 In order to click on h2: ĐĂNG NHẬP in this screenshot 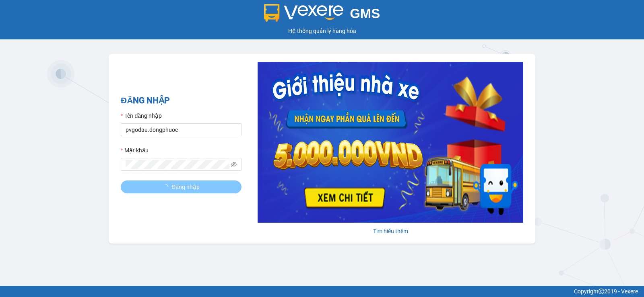, I will do `click(181, 101)`.